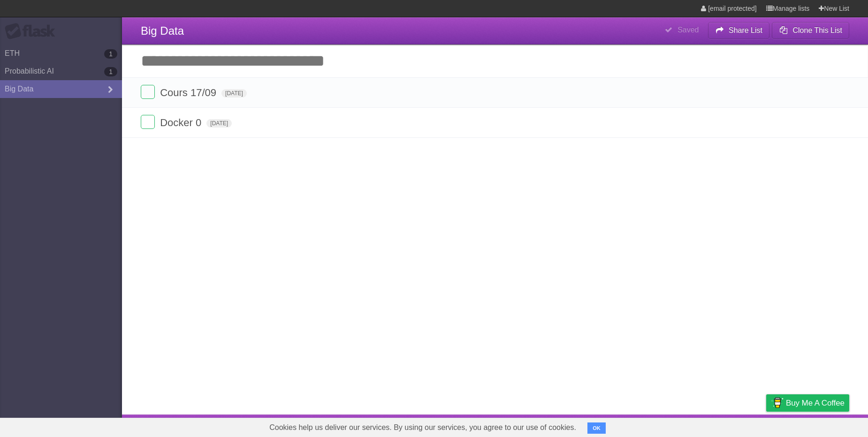 This screenshot has width=868, height=437. Describe the element at coordinates (182, 122) in the screenshot. I see `span: Docker 0` at that location.